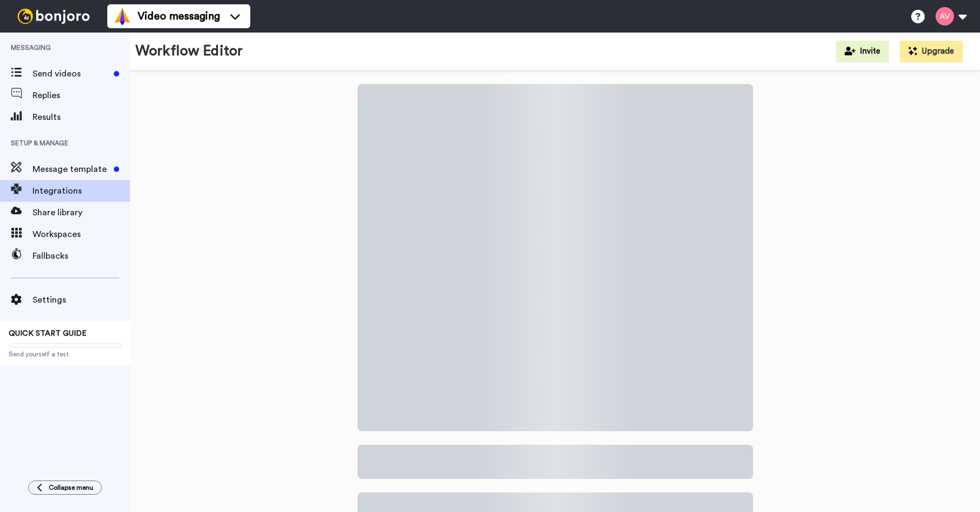 This screenshot has width=980, height=512. Describe the element at coordinates (71, 74) in the screenshot. I see `span: Send videos` at that location.